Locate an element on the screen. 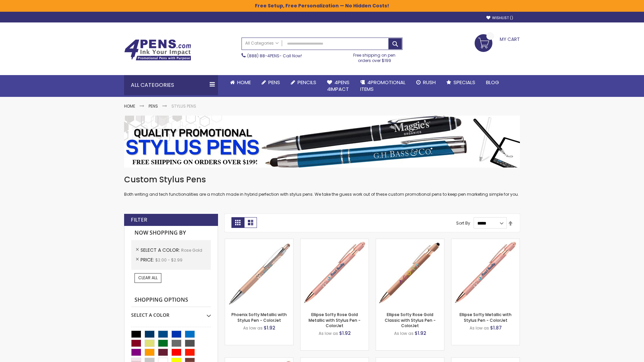  span: All Categories is located at coordinates (262, 43).